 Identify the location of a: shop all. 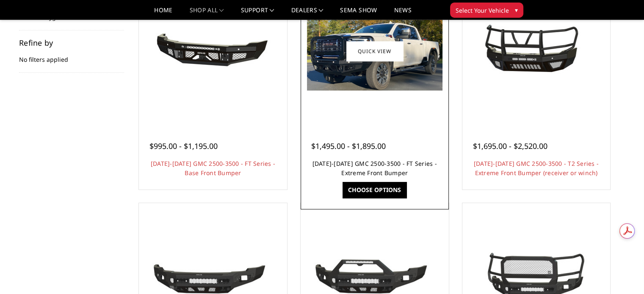
(207, 13).